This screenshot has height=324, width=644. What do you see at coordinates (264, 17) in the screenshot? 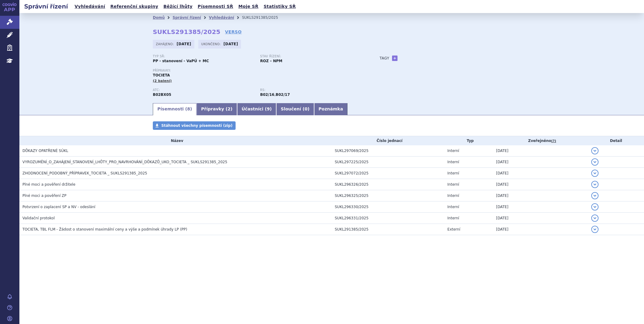
I see `li: SUKLS291385/2025` at bounding box center [264, 17].